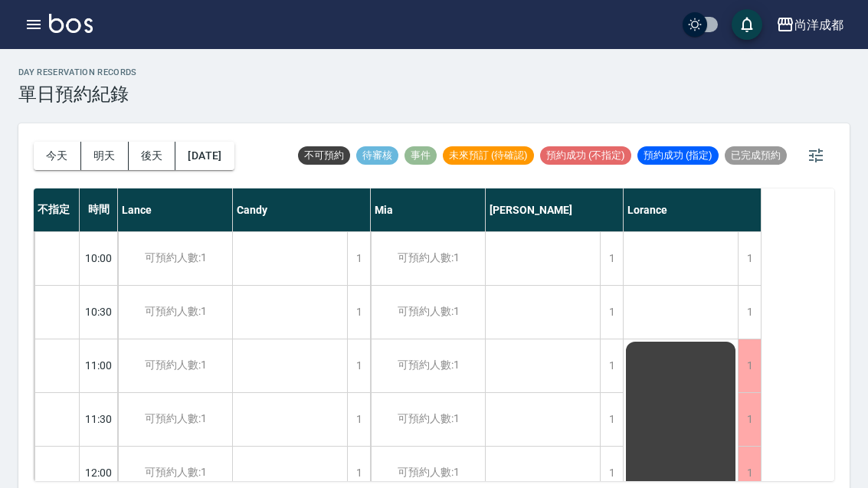 Image resolution: width=868 pixels, height=488 pixels. What do you see at coordinates (428, 210) in the screenshot?
I see `div: Mia` at bounding box center [428, 210].